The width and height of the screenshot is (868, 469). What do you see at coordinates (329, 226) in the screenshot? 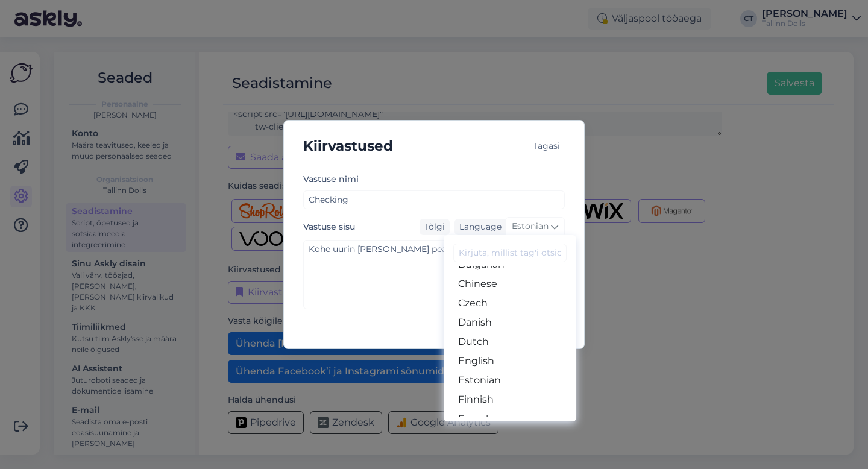
I see `label: Vastuse sisu` at bounding box center [329, 226].